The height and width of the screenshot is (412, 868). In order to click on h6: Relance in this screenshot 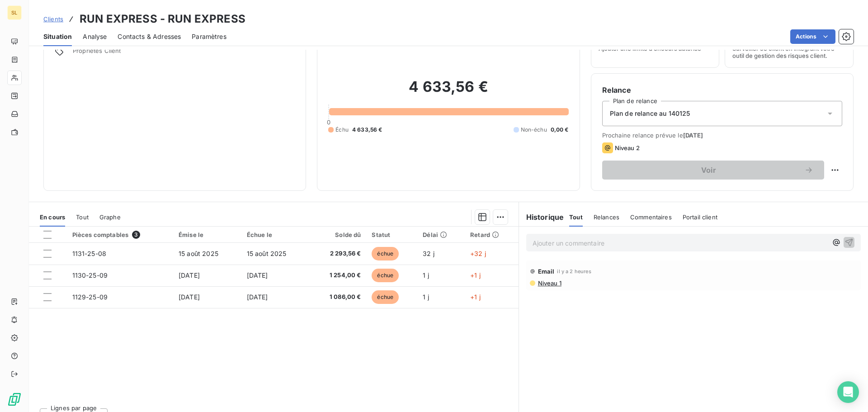, I will do `click(722, 90)`.